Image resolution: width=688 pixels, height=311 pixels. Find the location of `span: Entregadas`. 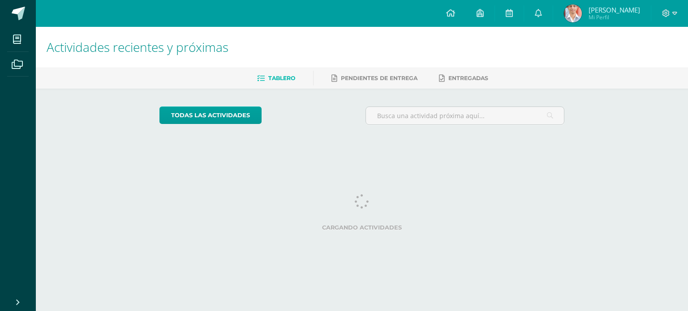

span: Entregadas is located at coordinates (468, 78).